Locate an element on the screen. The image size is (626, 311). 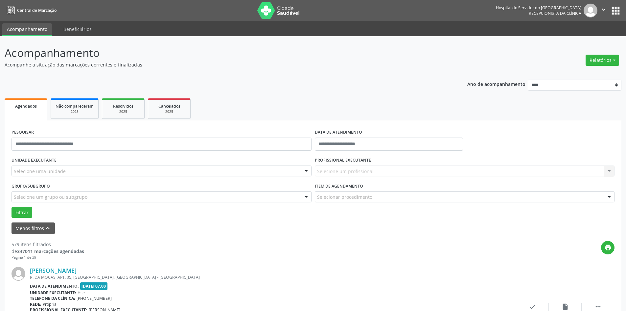
span: Selecione uma unidade is located at coordinates (40, 171).